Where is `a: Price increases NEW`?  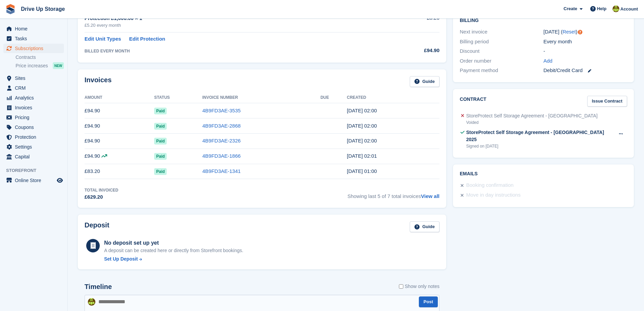 a: Price increases NEW is located at coordinates (40, 66).